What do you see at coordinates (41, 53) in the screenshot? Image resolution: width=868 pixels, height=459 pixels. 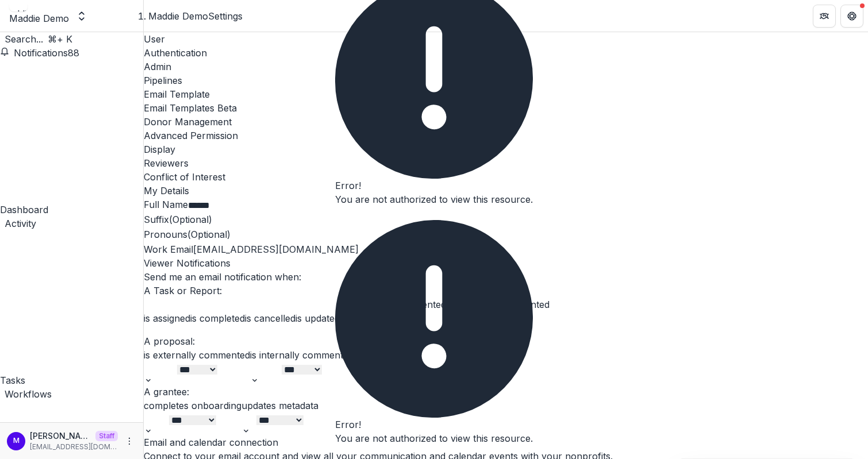 I see `span: Notifications` at bounding box center [41, 53].